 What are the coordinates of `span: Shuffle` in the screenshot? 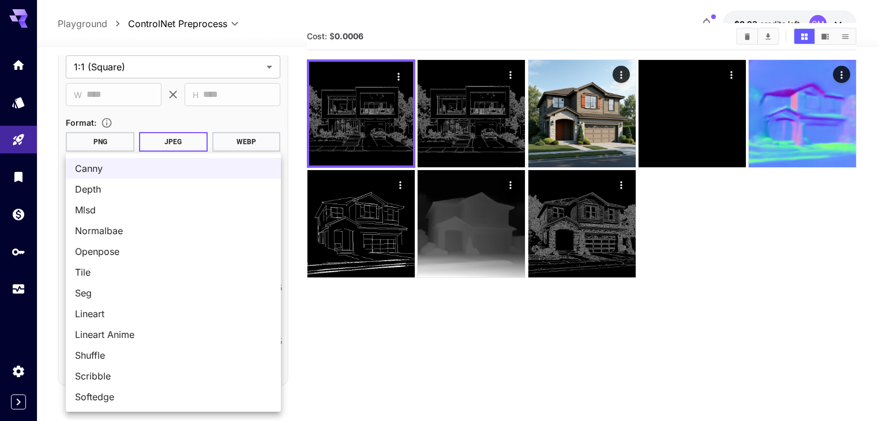 It's located at (173, 355).